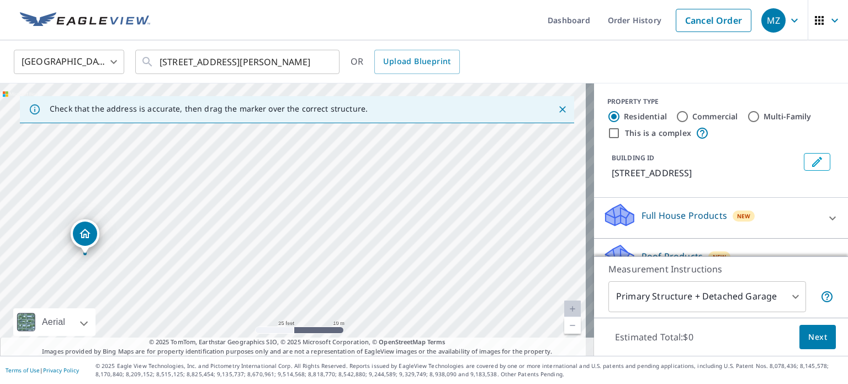 Image resolution: width=848 pixels, height=384 pixels. I want to click on div: Aerial, so click(54, 322).